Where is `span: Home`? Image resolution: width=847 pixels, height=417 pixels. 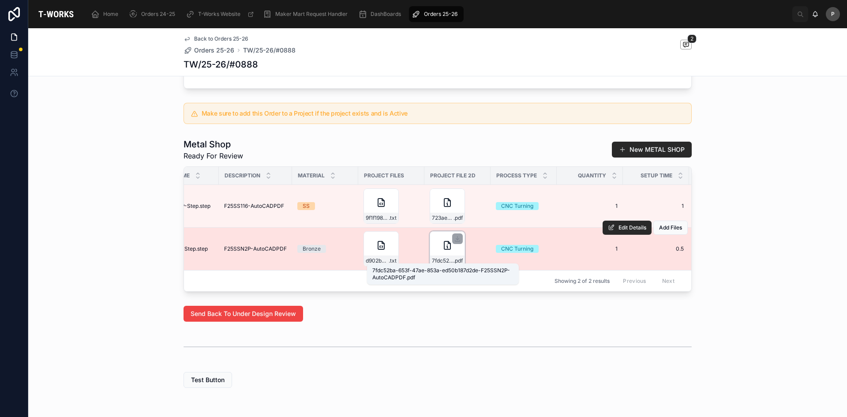
span: Home is located at coordinates (111, 14).